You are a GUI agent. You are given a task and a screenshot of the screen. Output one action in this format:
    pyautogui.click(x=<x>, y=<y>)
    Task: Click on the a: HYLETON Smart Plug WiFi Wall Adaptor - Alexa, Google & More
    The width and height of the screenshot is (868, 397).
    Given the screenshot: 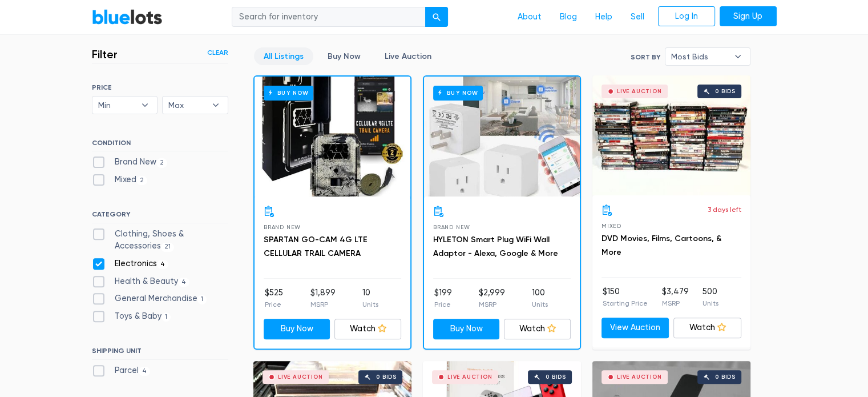 What is the action you would take?
    pyautogui.click(x=495, y=246)
    